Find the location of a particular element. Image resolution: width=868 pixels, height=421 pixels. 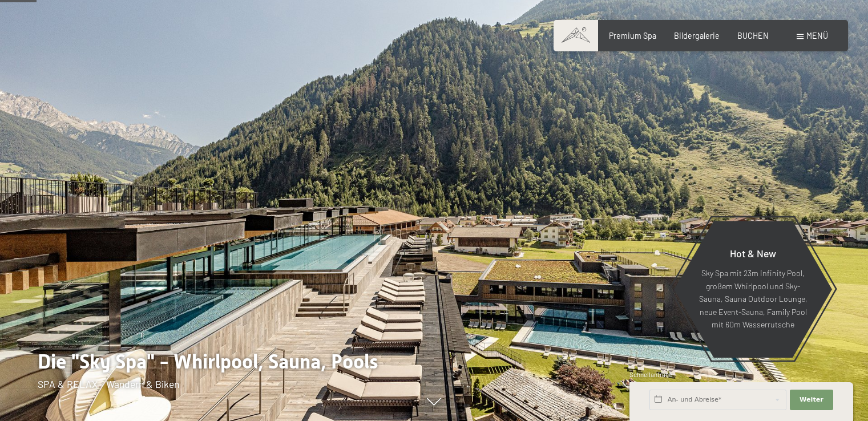

a: Hot & New Sky Spa mit 23m Infinity Pool, großem Whirlpool und Sky-Sauna, Sauna Outdoor Lounge, ne... is located at coordinates (753, 289).